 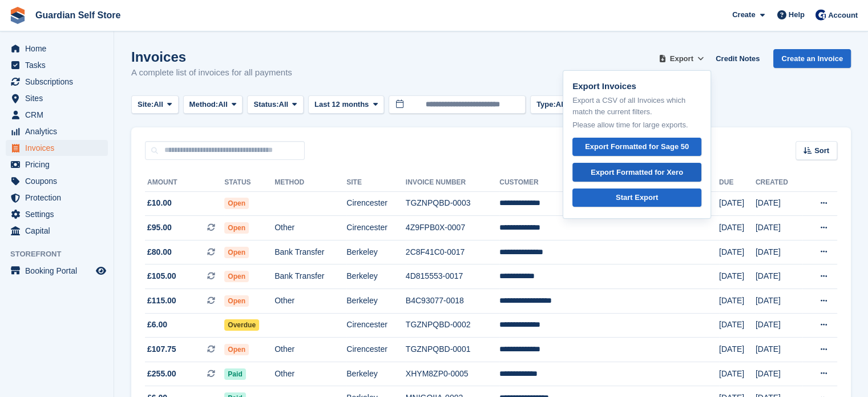 I want to click on p: A complete list of invoices for all payments, so click(x=212, y=72).